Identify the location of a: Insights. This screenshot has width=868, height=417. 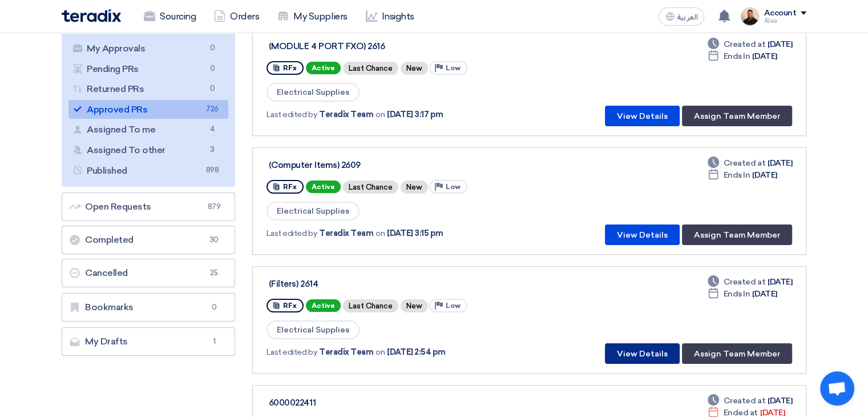
(390, 16).